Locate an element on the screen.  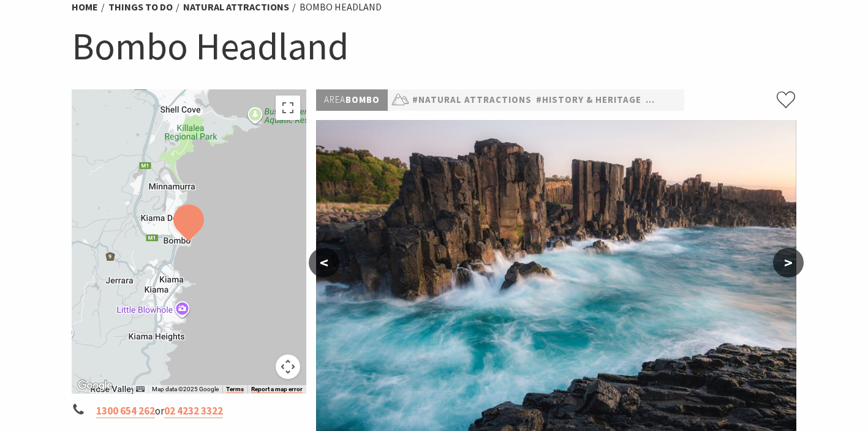
a: Report a map error is located at coordinates (277, 390).